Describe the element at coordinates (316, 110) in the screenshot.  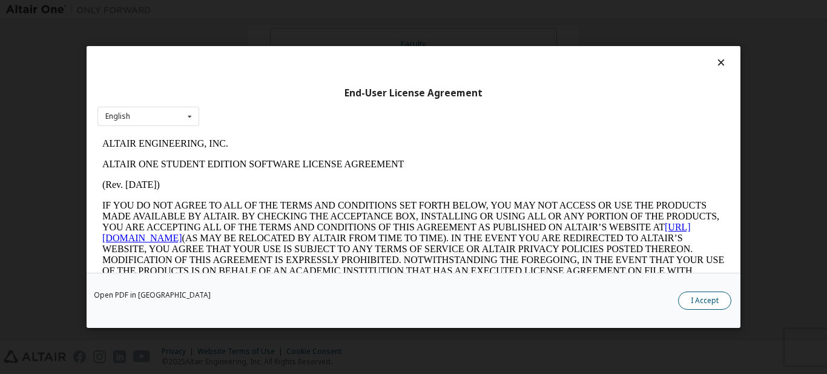
I see `p: IF YOU DO NOT AGREE TO ALL OF THE TERMS AND CONDITIONS SET FORTH BELOW, YOU MAY NOT ACCESS OR USE...` at that location.